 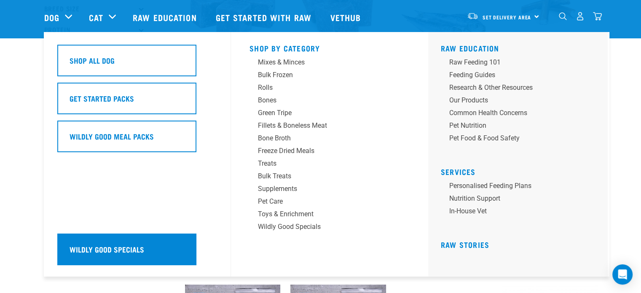 What do you see at coordinates (330, 102) in the screenshot?
I see `a: Bones` at bounding box center [330, 102].